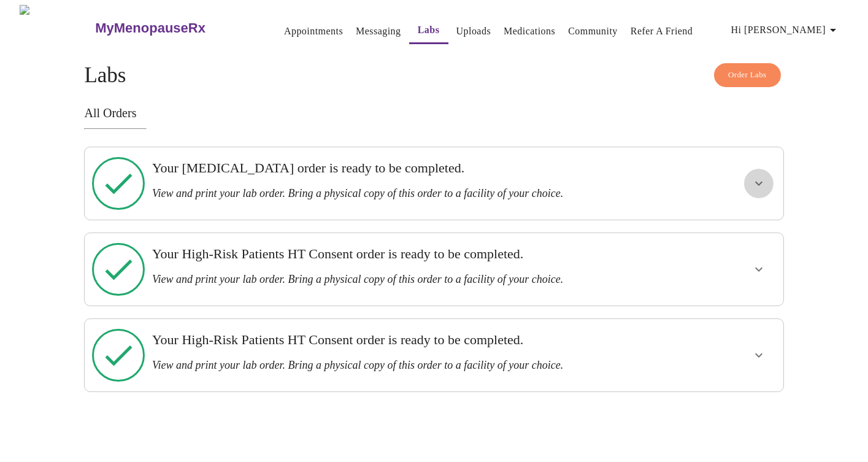 The image size is (868, 462). Describe the element at coordinates (474, 31) in the screenshot. I see `a: Uploads` at that location.